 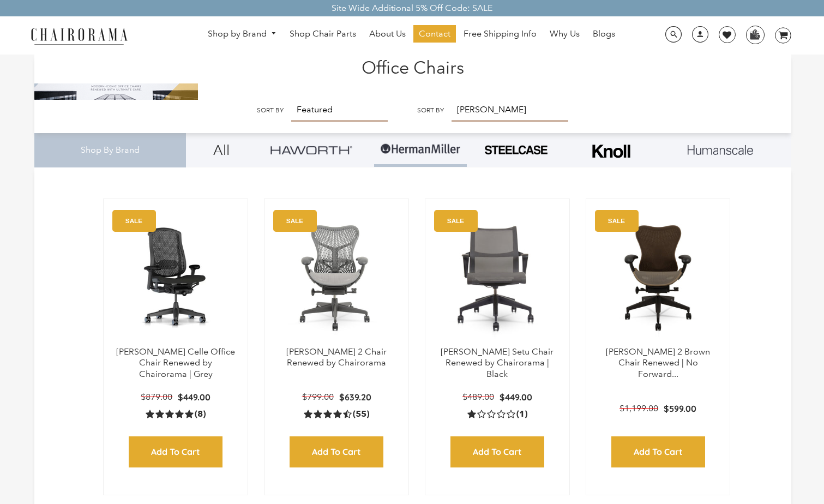 I want to click on img: Layer_1_1.png, so click(x=720, y=150).